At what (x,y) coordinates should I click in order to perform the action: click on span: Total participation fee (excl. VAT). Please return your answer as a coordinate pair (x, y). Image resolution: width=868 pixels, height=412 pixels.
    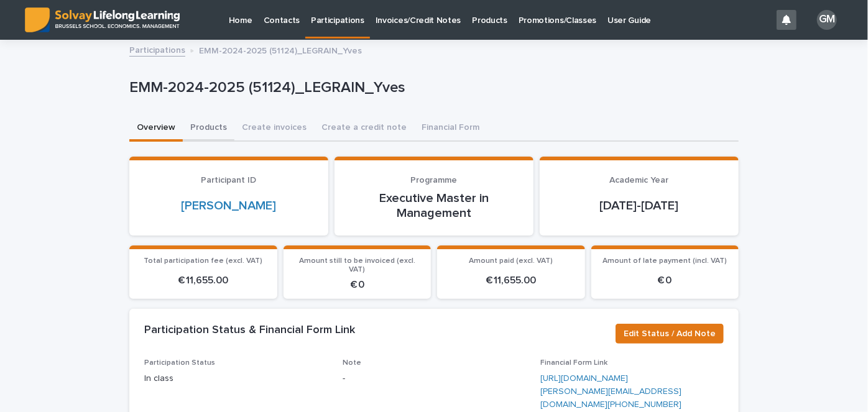
    Looking at the image, I should click on (203, 261).